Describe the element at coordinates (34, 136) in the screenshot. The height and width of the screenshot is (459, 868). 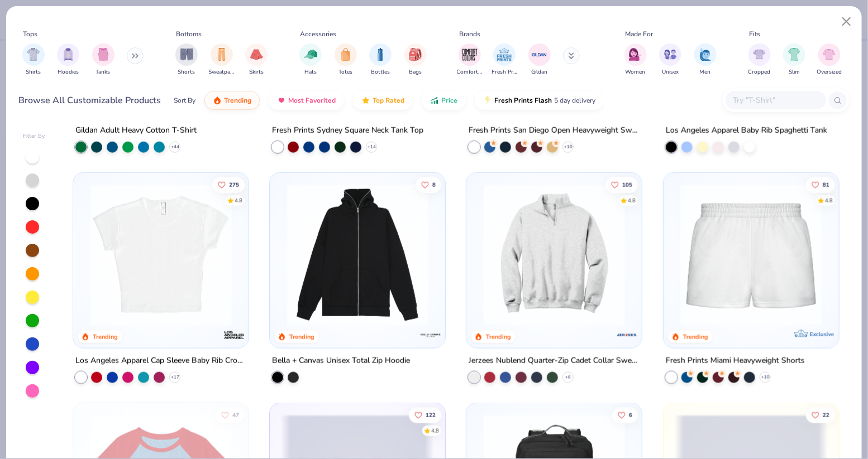
I see `div: Filter By` at that location.